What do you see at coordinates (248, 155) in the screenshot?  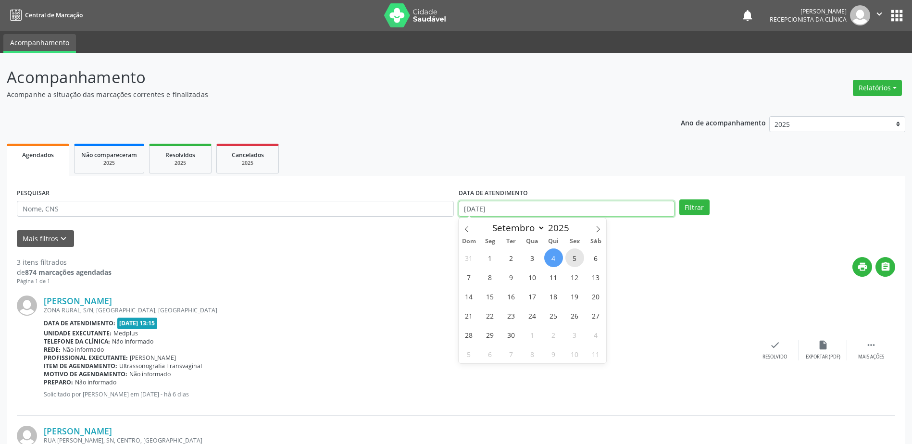 I see `span: Cancelados` at bounding box center [248, 155].